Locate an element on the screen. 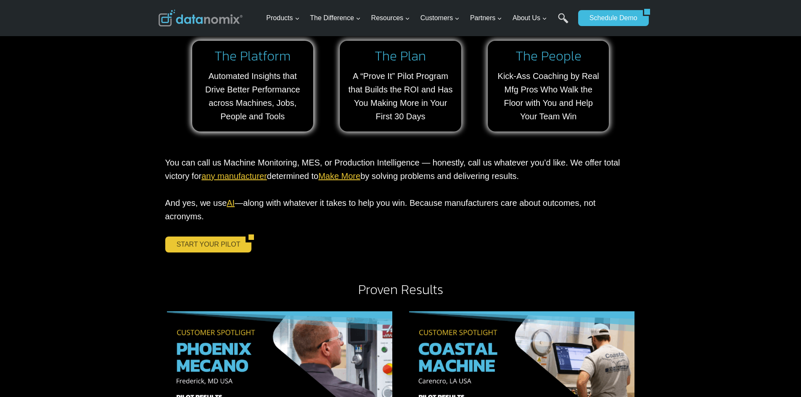  a: Schedule Demo is located at coordinates (611, 18).